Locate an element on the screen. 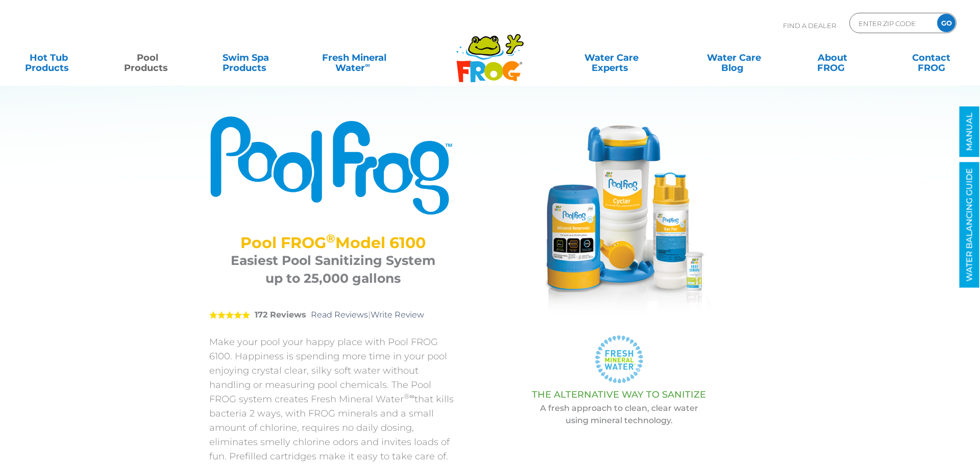 This screenshot has width=980, height=465. a: Fresh MineralWater∞ is located at coordinates (355, 58).